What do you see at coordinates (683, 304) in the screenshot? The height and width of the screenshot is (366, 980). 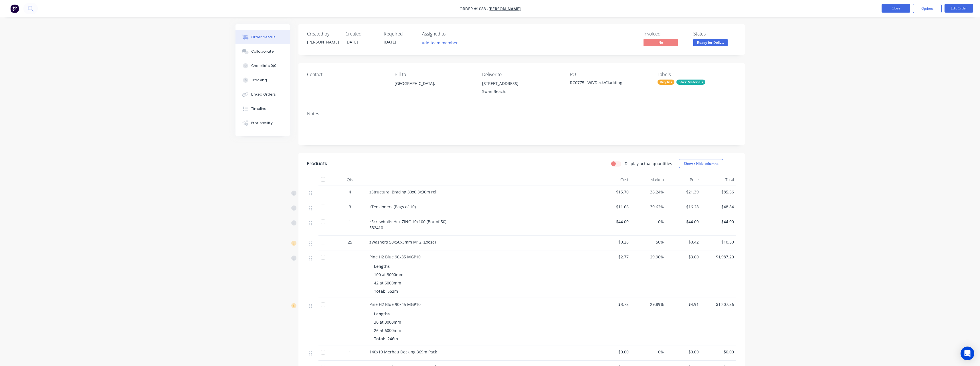 I see `span: $4.91` at bounding box center [683, 304].